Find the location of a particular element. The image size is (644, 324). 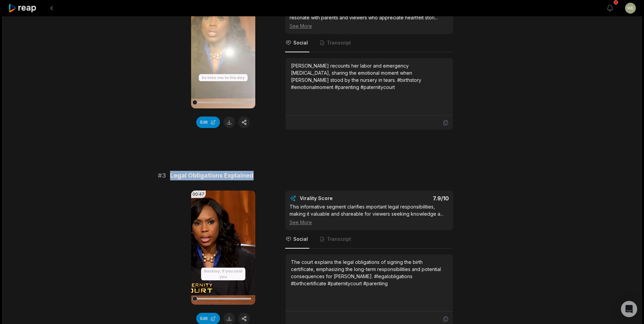

span: Legal Obligations Explained is located at coordinates (212, 176).